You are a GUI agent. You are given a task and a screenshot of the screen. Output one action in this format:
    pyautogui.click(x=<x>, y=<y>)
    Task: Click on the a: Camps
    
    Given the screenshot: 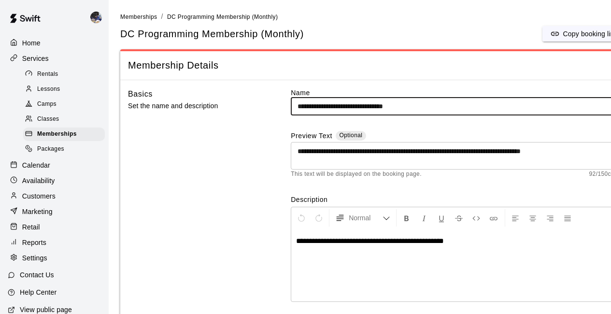 What is the action you would take?
    pyautogui.click(x=66, y=104)
    